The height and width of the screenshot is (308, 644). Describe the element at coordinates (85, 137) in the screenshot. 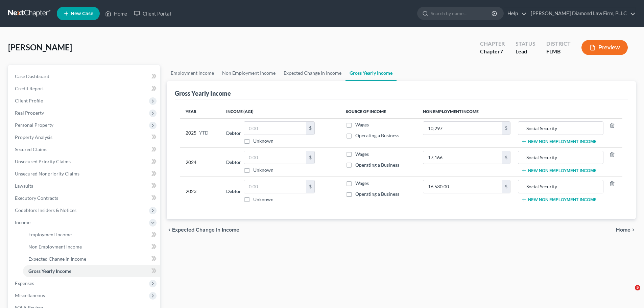

I see `a: Property Analysis` at that location.